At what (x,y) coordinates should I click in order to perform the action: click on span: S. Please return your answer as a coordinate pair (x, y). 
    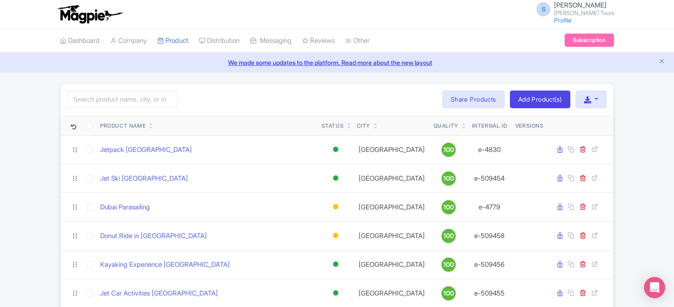
    Looking at the image, I should click on (544, 9).